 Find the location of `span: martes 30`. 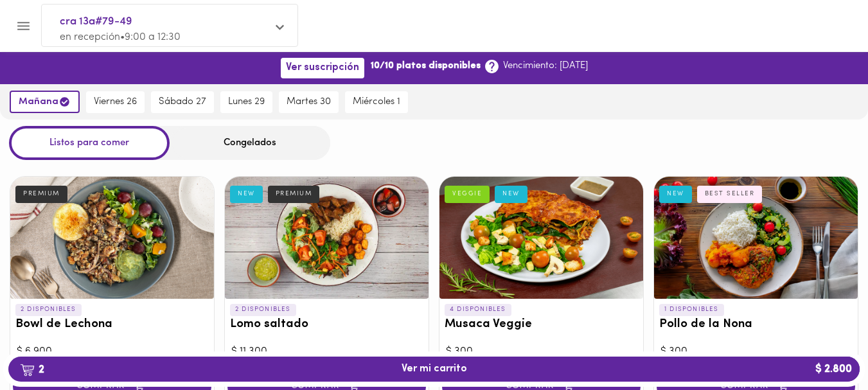

span: martes 30 is located at coordinates (309, 102).